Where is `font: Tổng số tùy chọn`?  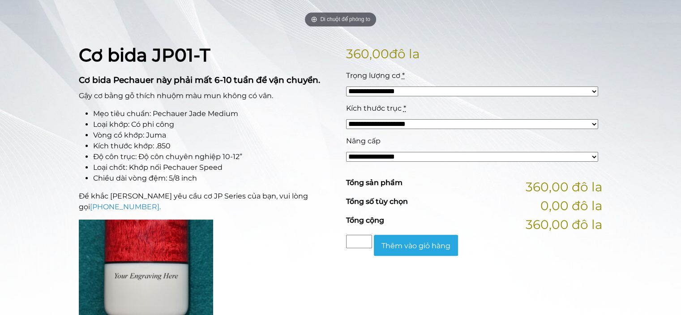 font: Tổng số tùy chọn is located at coordinates (377, 201).